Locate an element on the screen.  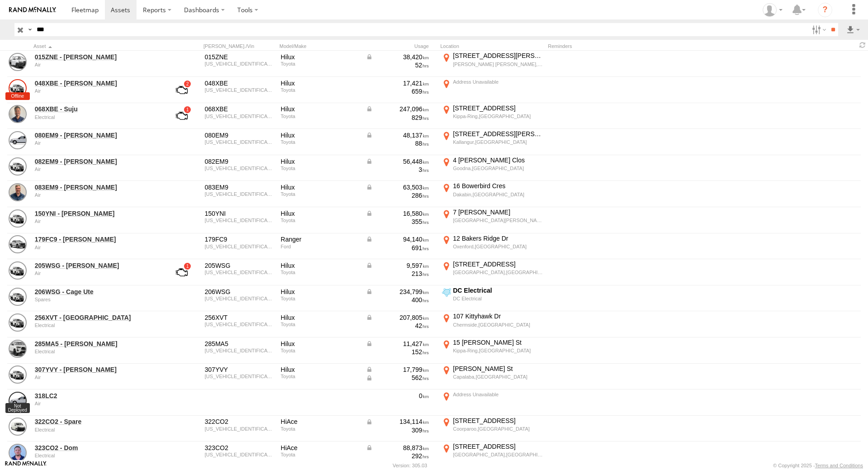
a: Visit our Website is located at coordinates (26, 465).